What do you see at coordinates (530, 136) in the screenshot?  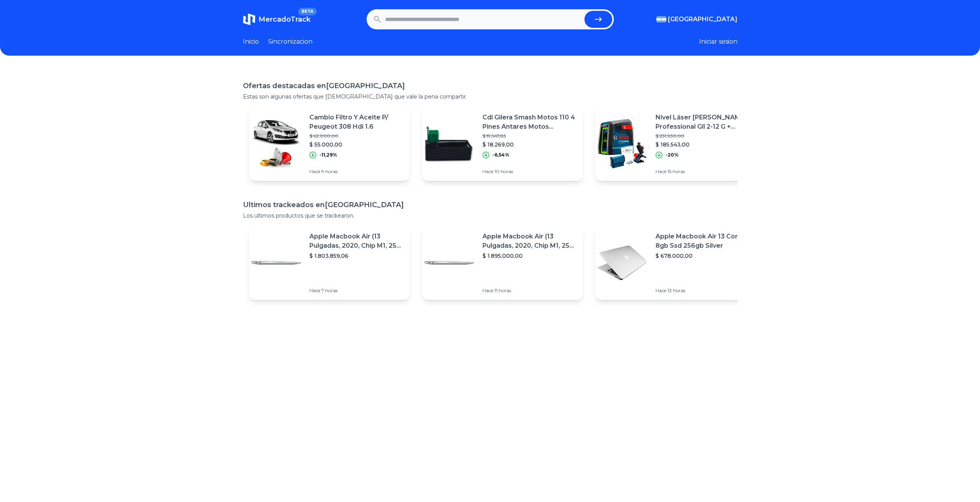 I see `p: $ 19.547,83` at bounding box center [530, 136].